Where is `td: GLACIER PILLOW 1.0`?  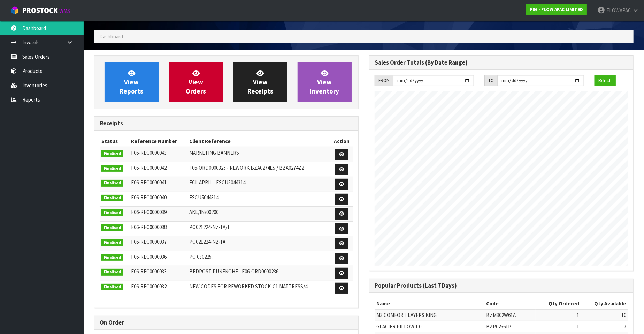
td: GLACIER PILLOW 1.0 is located at coordinates (429, 326).